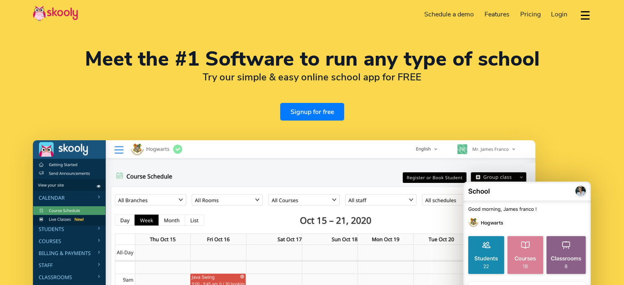 This screenshot has height=285, width=624. Describe the element at coordinates (531, 14) in the screenshot. I see `a: Pricing` at that location.